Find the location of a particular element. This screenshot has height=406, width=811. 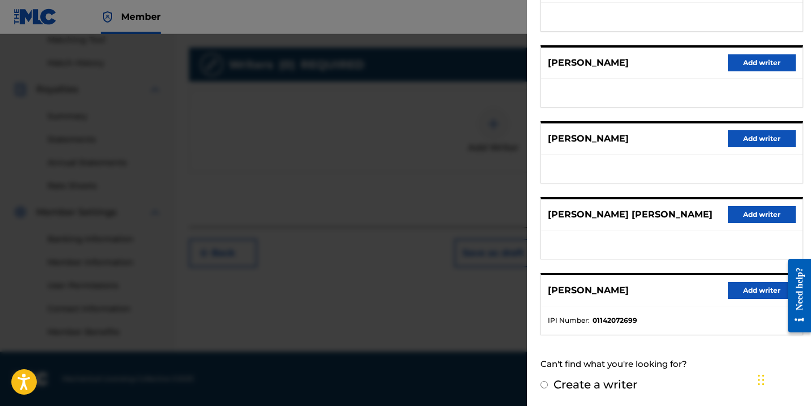

span: Member is located at coordinates (141, 16).